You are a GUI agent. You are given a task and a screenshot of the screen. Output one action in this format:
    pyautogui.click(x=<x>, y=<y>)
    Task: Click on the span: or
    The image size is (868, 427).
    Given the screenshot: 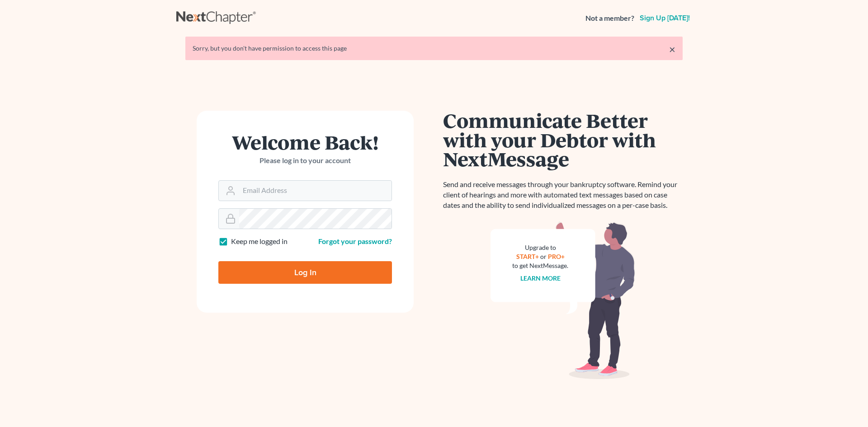 What is the action you would take?
    pyautogui.click(x=544, y=256)
    